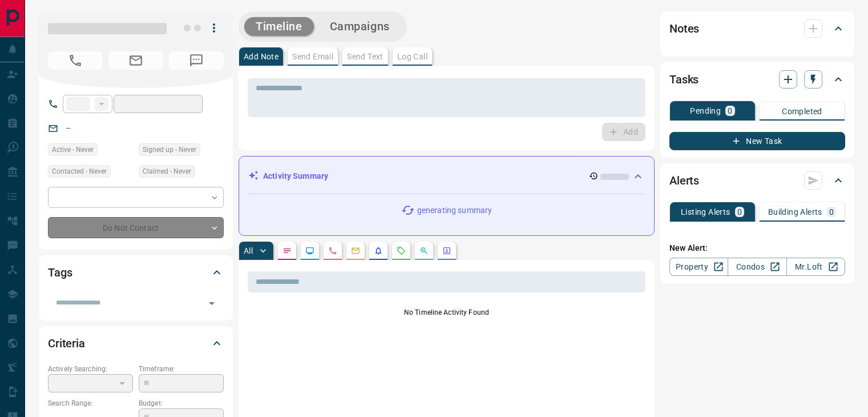 The width and height of the screenshot is (868, 417). What do you see at coordinates (333, 251) in the screenshot?
I see `svg: Calls` at bounding box center [333, 251].